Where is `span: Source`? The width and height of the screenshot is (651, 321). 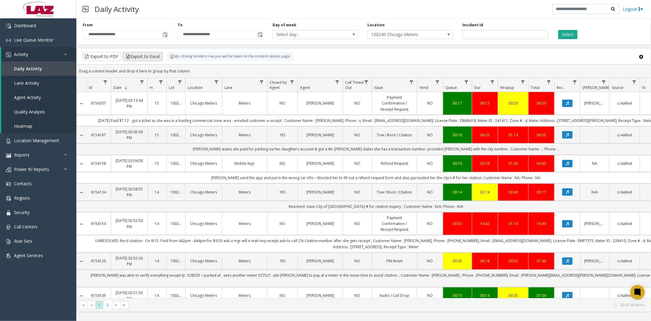 span: Source is located at coordinates (618, 87).